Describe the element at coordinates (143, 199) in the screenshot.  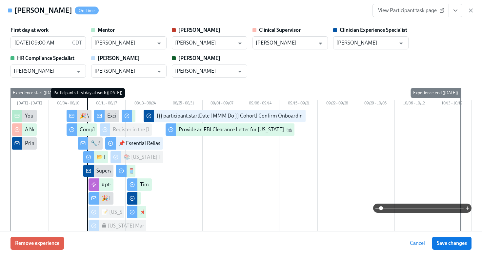
I see `div: 🎉 Happy First Day at Charlie Health!` at that location.